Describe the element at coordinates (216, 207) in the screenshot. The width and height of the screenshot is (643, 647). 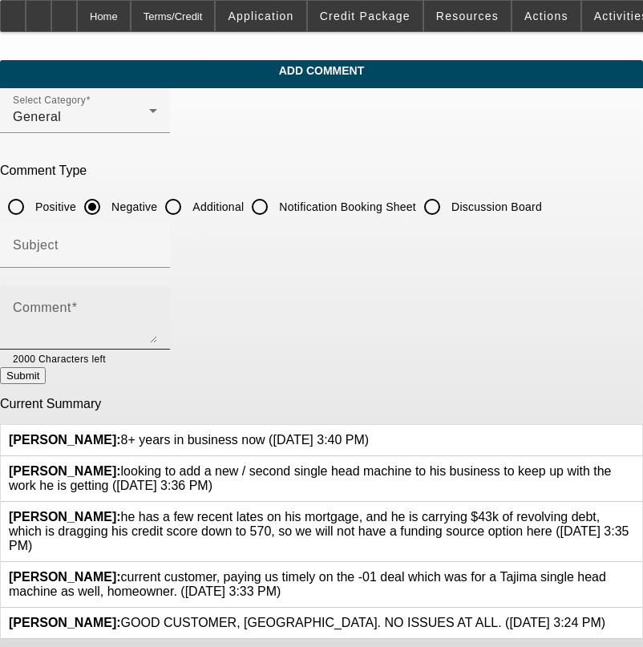
I see `label: Additional` at that location.